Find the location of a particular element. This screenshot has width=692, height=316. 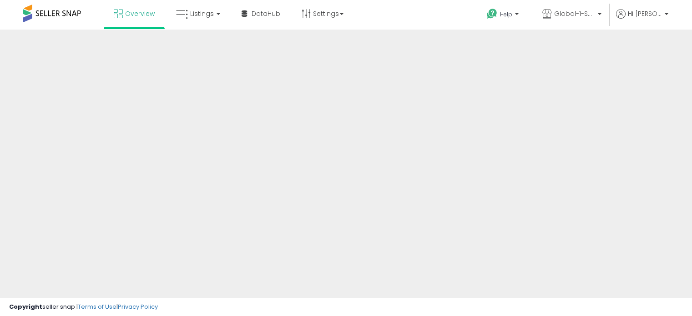

div: seller snap | | is located at coordinates (83, 307).